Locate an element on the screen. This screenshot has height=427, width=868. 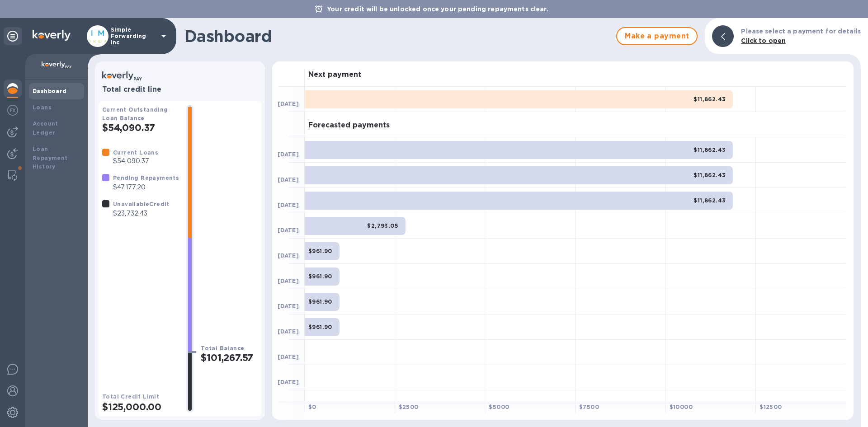
b: Total Credit Limit is located at coordinates (131, 396).